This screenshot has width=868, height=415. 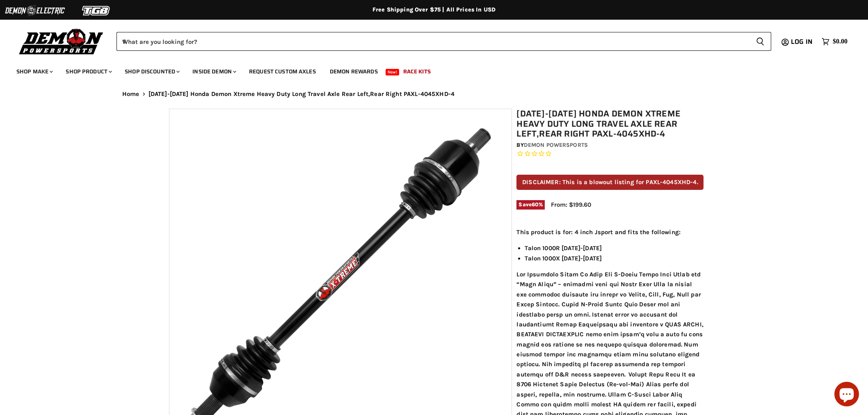 I want to click on form: Product, so click(x=444, y=41).